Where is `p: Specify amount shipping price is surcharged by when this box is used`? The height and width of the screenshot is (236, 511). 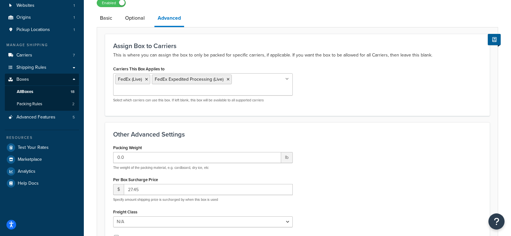 p: Specify amount shipping price is surcharged by when this box is used is located at coordinates (203, 199).